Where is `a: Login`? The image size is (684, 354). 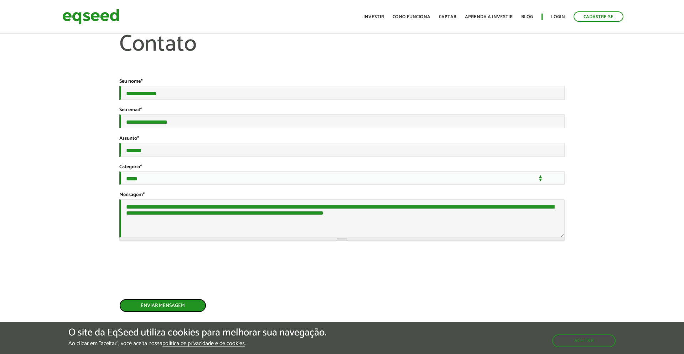 a: Login is located at coordinates (558, 17).